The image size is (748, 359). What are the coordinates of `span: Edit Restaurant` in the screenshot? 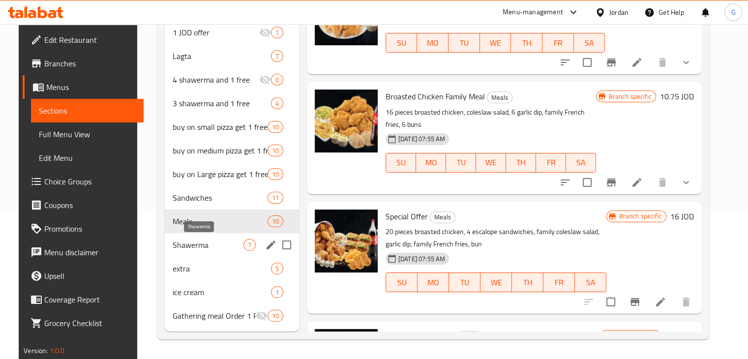 It's located at (90, 40).